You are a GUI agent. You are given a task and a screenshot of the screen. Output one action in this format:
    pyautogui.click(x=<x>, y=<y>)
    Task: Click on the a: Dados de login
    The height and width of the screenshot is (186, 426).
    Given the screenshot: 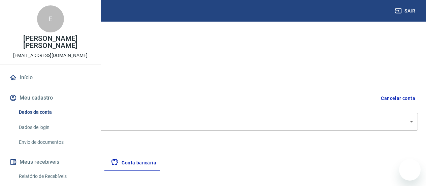 What is the action you would take?
    pyautogui.click(x=54, y=127)
    